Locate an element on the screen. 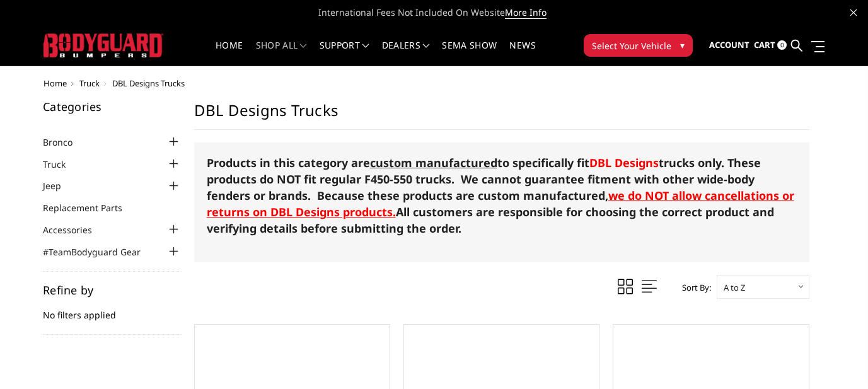 The width and height of the screenshot is (868, 389). a: Accessories is located at coordinates (75, 229).